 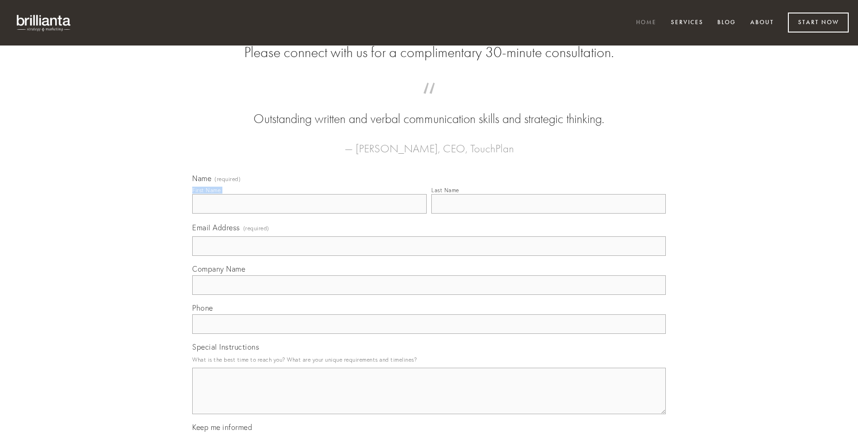 I want to click on span: Keep me informed, so click(x=222, y=427).